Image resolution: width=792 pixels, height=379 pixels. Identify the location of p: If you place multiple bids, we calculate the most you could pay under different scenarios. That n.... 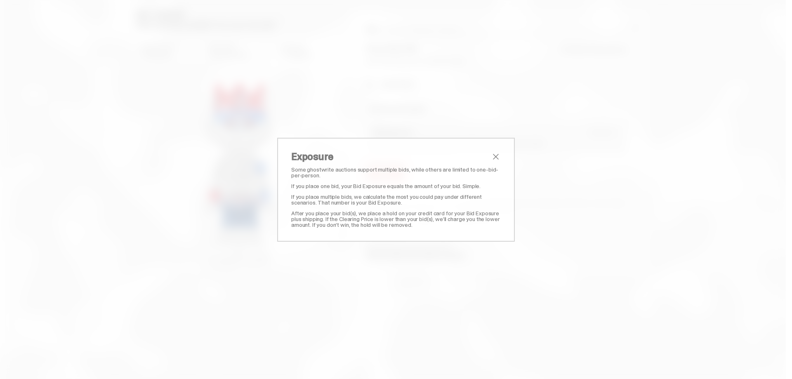
(396, 200).